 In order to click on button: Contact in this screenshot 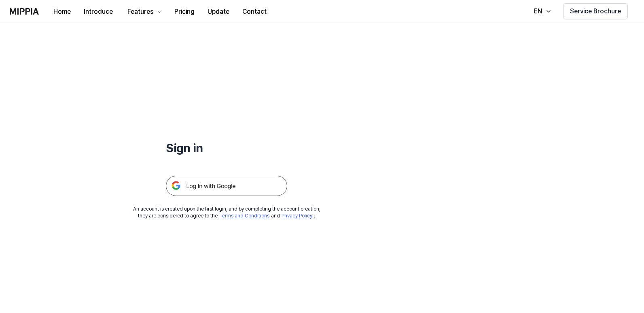, I will do `click(254, 12)`.